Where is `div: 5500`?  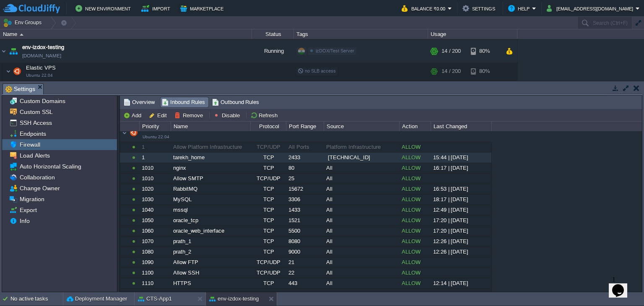 div: 5500 is located at coordinates (305, 231).